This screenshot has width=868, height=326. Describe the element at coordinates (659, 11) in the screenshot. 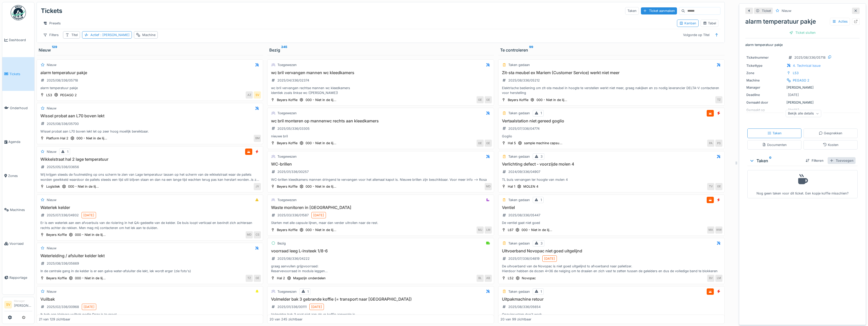

I see `div: Ticket aanmaken` at that location.